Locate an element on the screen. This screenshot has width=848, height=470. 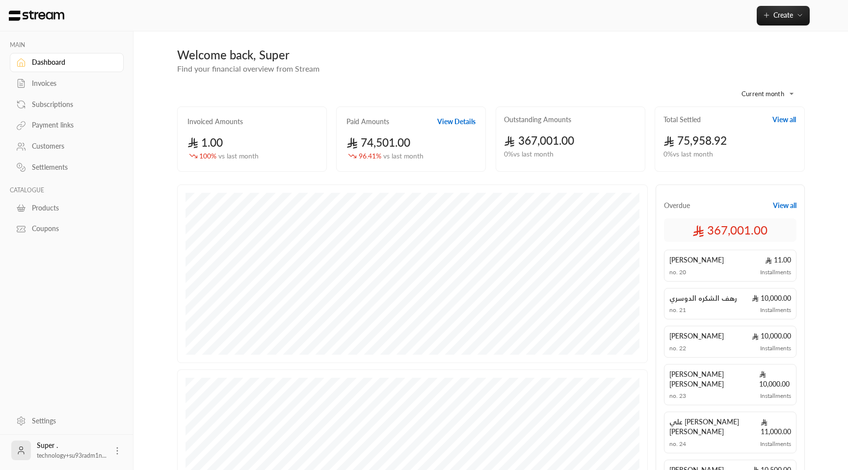
div: Subscriptions is located at coordinates (72, 105).